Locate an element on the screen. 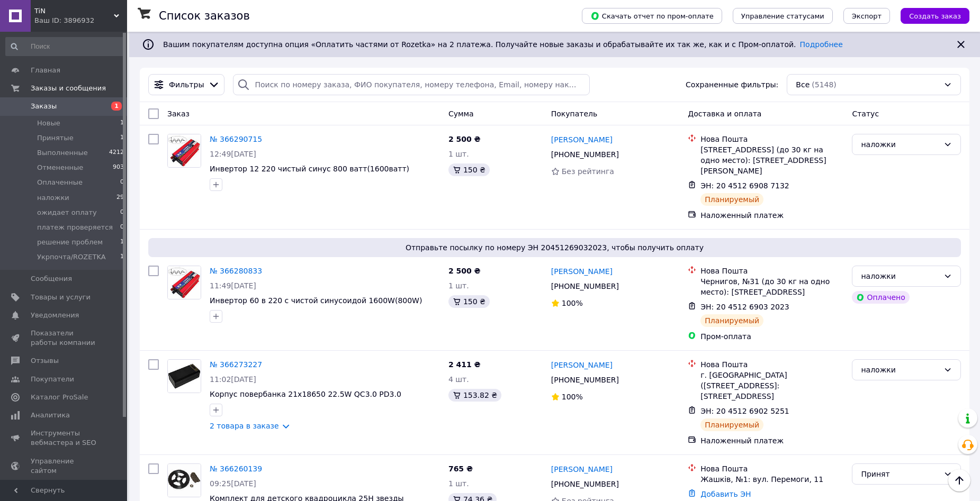 The height and width of the screenshot is (501, 980). div: Оплачено is located at coordinates (881, 298).